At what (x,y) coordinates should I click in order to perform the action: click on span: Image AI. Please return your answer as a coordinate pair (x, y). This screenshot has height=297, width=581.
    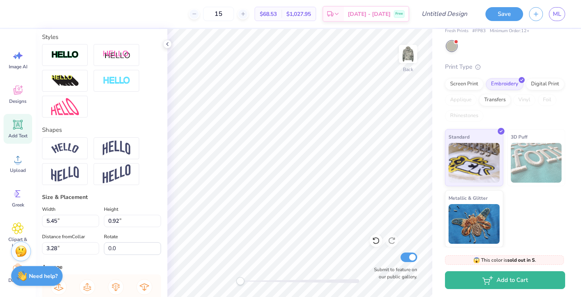
    Looking at the image, I should click on (18, 67).